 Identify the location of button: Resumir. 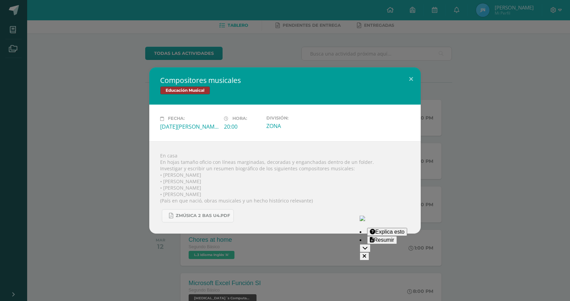
(382, 240).